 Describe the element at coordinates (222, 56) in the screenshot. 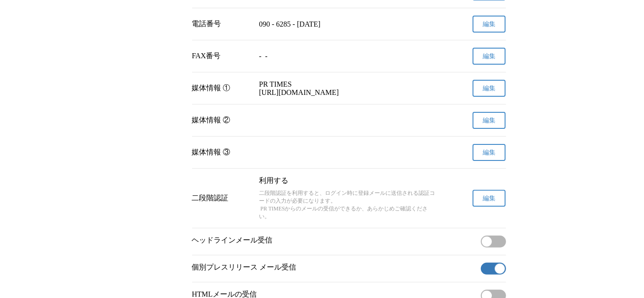

I see `div: FAX番号` at that location.